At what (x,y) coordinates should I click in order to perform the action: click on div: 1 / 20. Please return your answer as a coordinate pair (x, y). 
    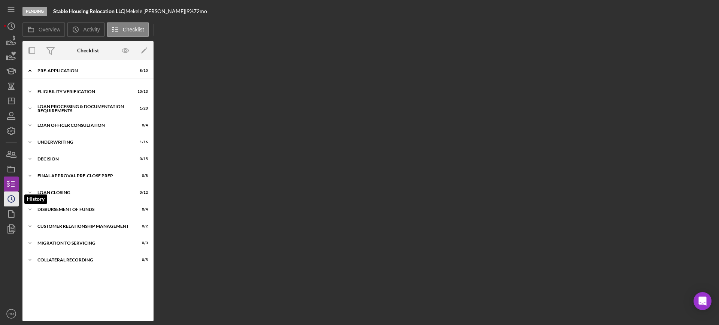
    Looking at the image, I should click on (141, 109).